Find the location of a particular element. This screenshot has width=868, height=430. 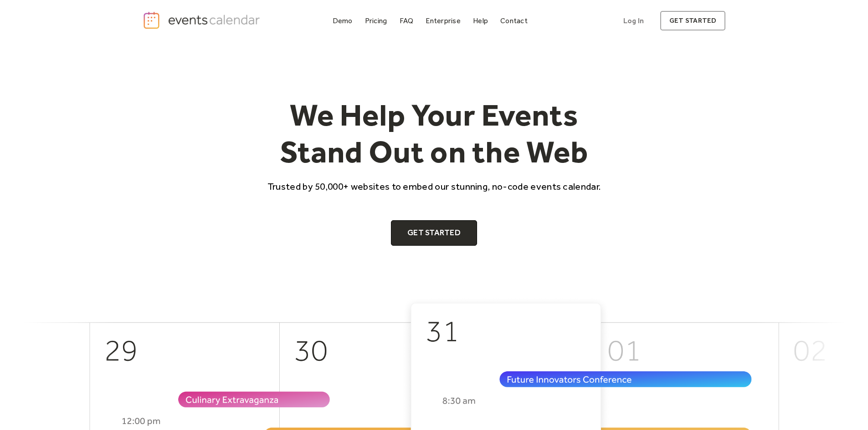

a: Get Started is located at coordinates (434, 233).